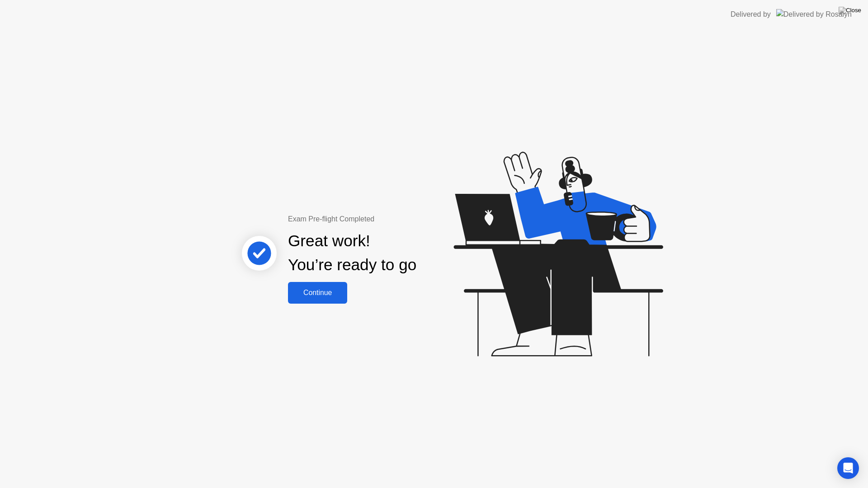 Image resolution: width=868 pixels, height=488 pixels. I want to click on div: Continue, so click(317, 293).